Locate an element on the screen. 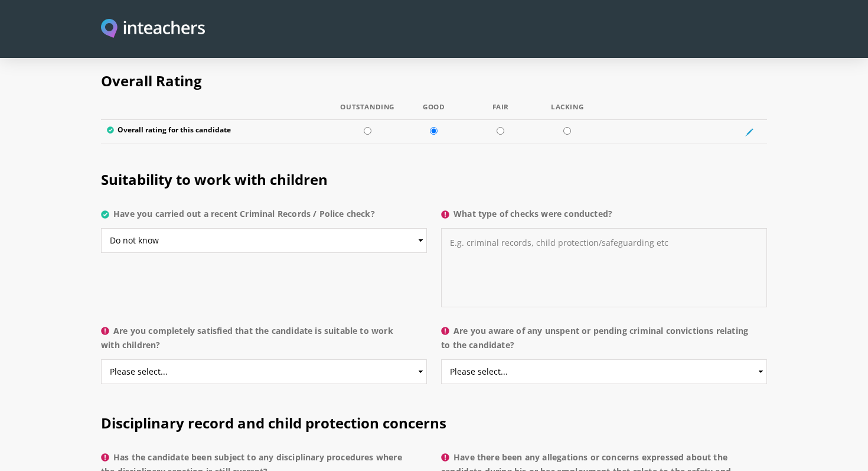 This screenshot has height=471, width=868. span: Disciplinary record and child protection concerns is located at coordinates (274, 422).